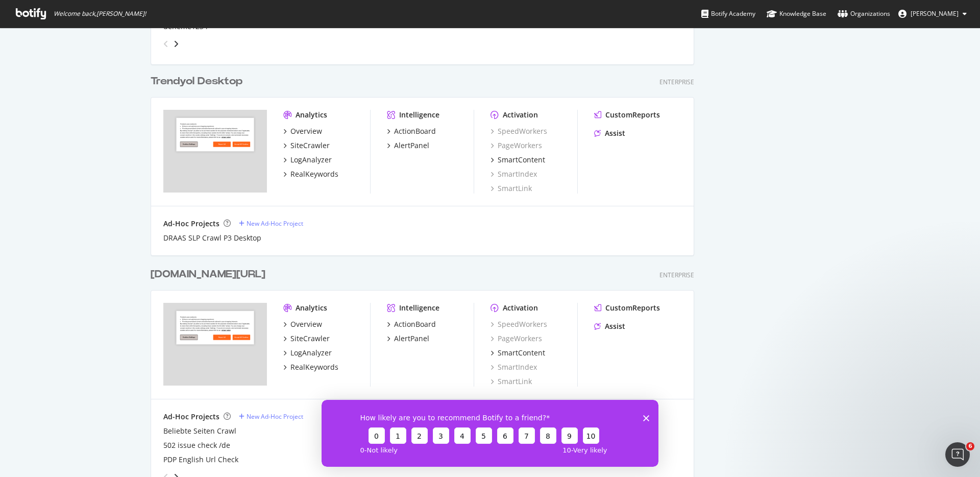 The width and height of the screenshot is (980, 477). I want to click on a: SmartContent, so click(517, 160).